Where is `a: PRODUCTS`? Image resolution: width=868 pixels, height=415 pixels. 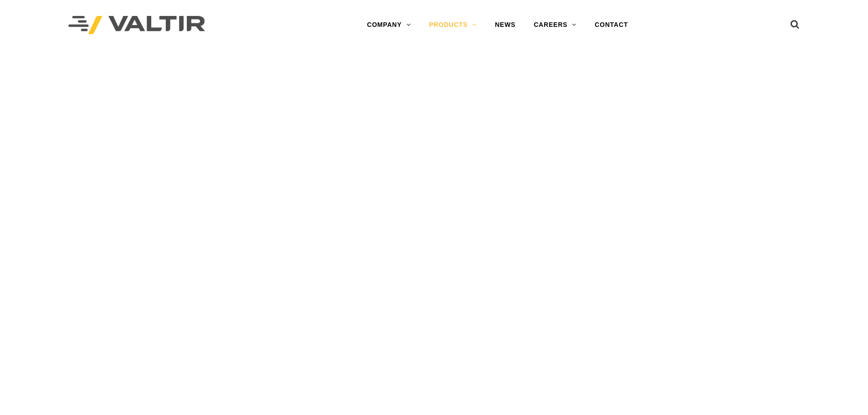 a: PRODUCTS is located at coordinates (453, 25).